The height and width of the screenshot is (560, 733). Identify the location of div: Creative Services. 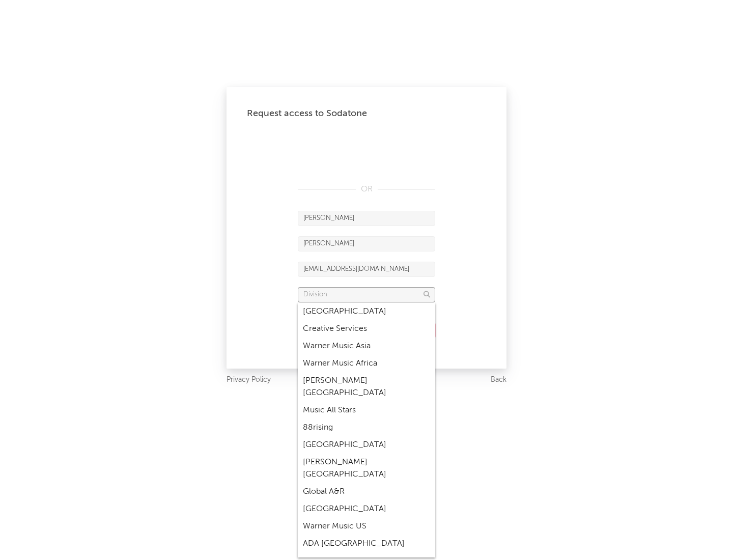
(366, 329).